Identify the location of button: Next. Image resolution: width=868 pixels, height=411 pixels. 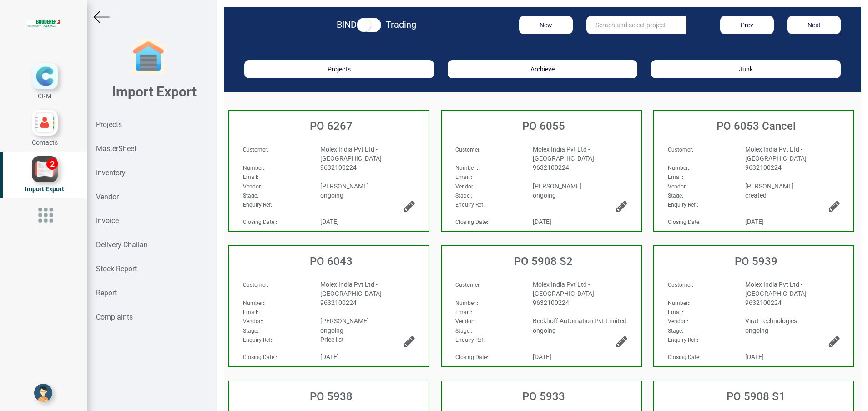
(814, 25).